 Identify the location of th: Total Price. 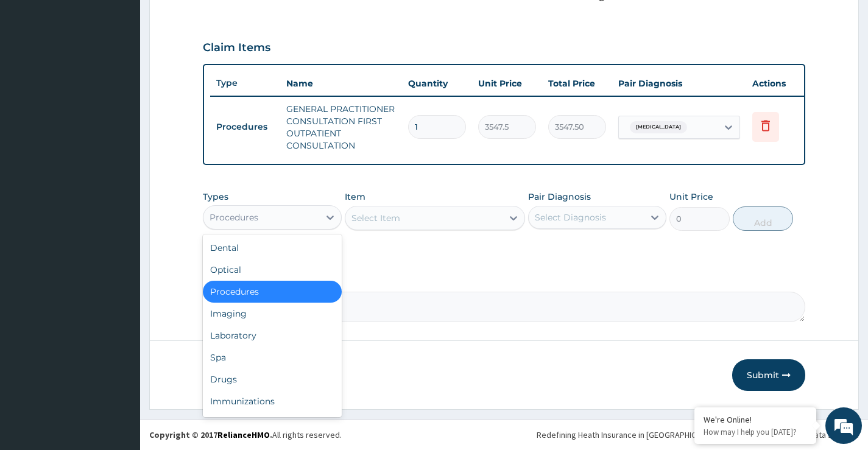
(577, 84).